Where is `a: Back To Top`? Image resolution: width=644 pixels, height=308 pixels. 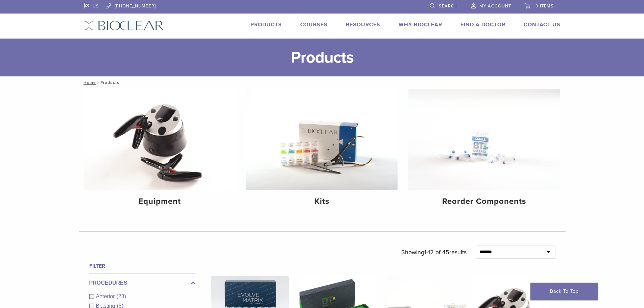 a: Back To Top is located at coordinates (564, 292).